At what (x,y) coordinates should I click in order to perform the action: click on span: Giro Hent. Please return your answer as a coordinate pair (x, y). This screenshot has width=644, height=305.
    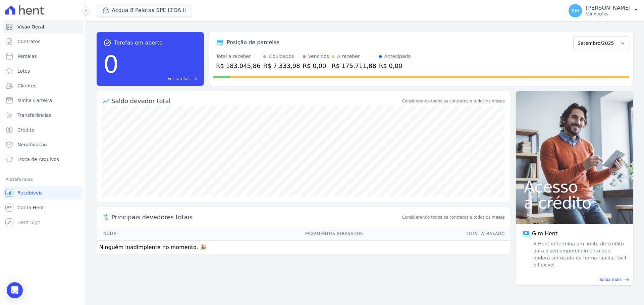
    Looking at the image, I should click on (545, 234).